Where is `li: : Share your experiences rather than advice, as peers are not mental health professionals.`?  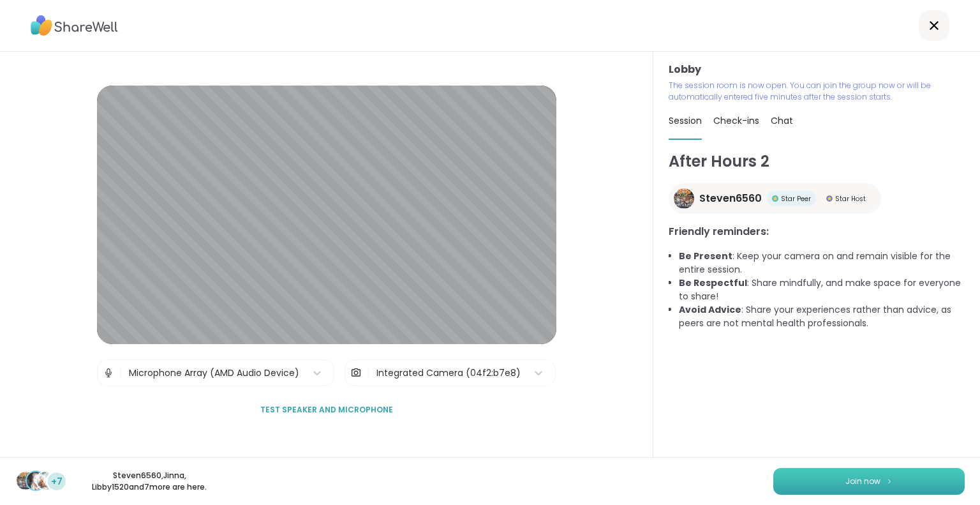
li: : Share your experiences rather than advice, as peers are not mental health professionals. is located at coordinates (822, 317).